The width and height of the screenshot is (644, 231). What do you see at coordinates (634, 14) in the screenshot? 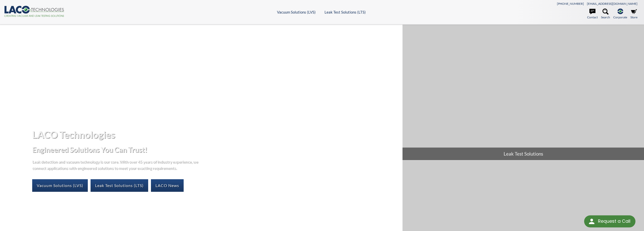
I see `a: Store` at bounding box center [634, 14].